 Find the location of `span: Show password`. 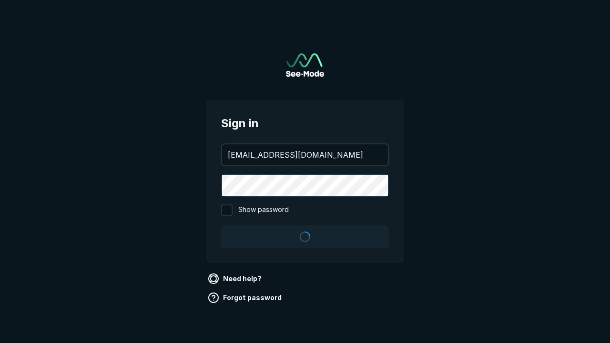

span: Show password is located at coordinates (264, 210).